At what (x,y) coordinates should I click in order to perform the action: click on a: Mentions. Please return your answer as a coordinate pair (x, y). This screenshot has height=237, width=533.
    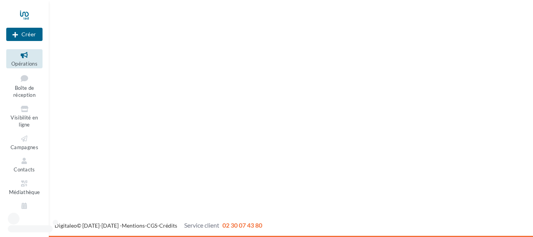
    Looking at the image, I should click on (133, 225).